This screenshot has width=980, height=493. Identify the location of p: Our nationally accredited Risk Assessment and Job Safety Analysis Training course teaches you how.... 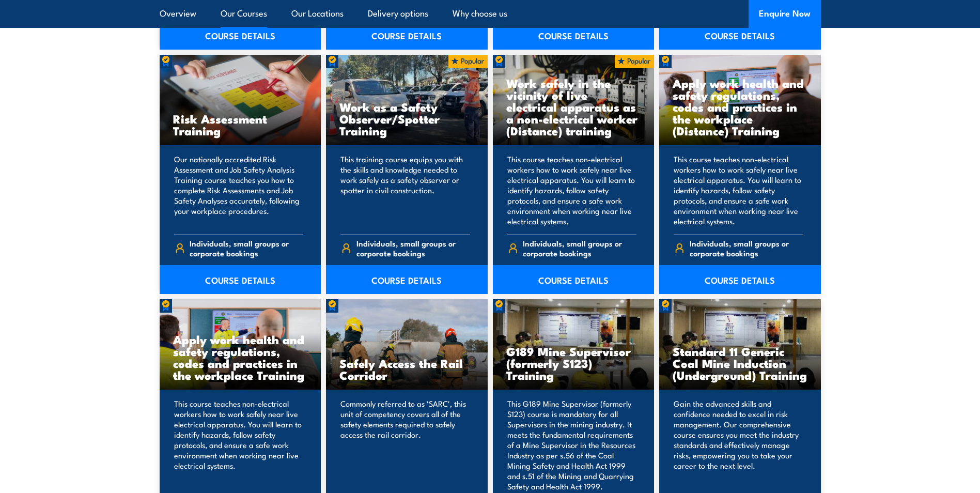
(238, 190).